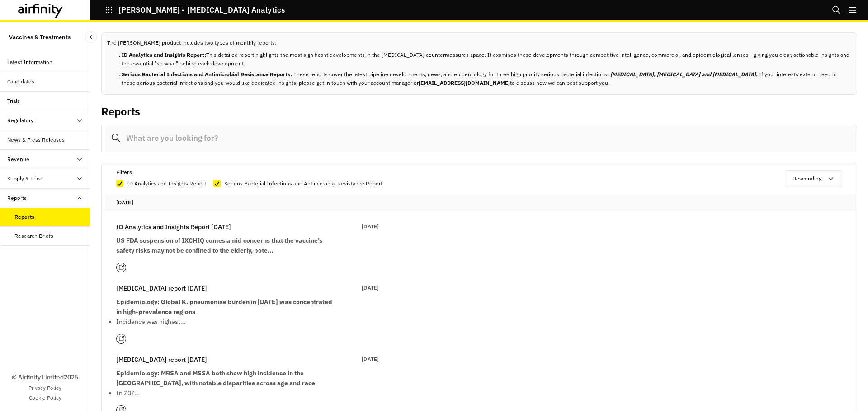 The image size is (868, 411). Describe the element at coordinates (91, 37) in the screenshot. I see `button: Close Sidebar` at that location.